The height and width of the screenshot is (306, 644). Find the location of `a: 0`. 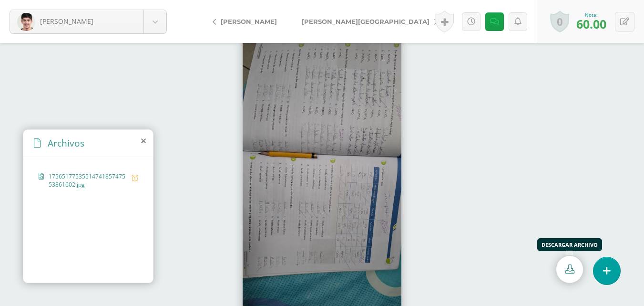

a: 0 is located at coordinates (560, 22).